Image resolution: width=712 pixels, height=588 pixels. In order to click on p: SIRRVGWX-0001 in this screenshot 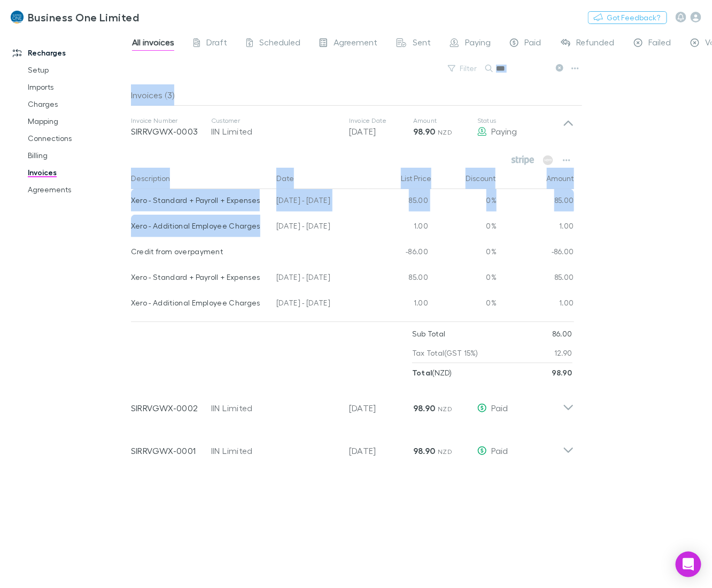, I will do `click(171, 450)`.